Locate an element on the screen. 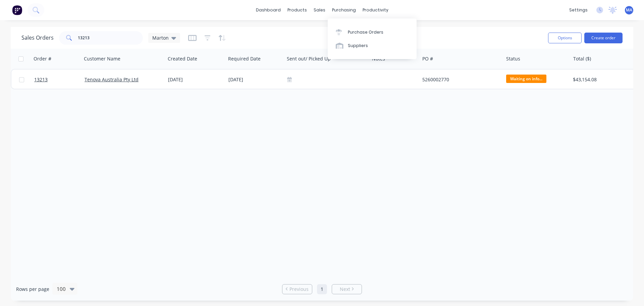 Image resolution: width=644 pixels, height=306 pixels. div: productivity is located at coordinates (375, 10).